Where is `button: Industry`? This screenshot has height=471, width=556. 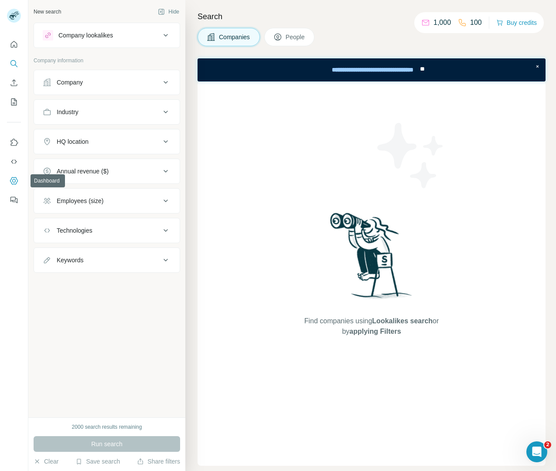 button: Industry is located at coordinates (107, 112).